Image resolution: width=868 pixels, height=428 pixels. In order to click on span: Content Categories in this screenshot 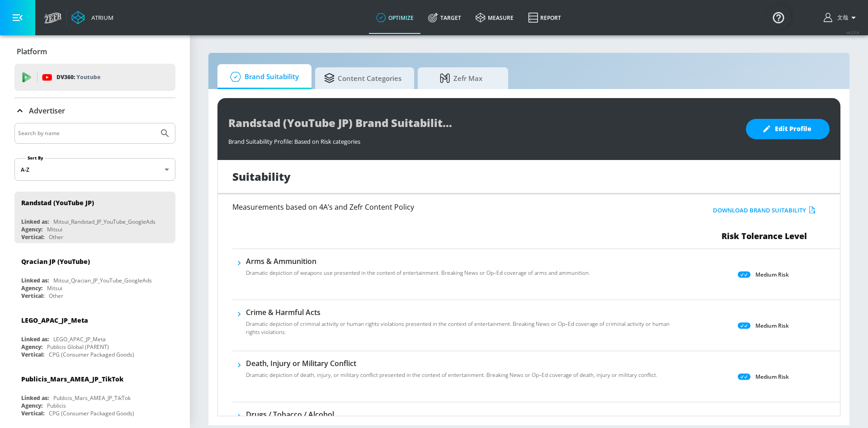, I will do `click(362, 78)`.